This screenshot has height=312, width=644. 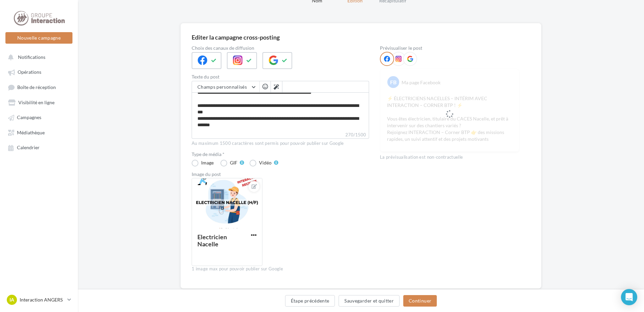 I want to click on div: Prévisualiser le post, so click(x=450, y=48).